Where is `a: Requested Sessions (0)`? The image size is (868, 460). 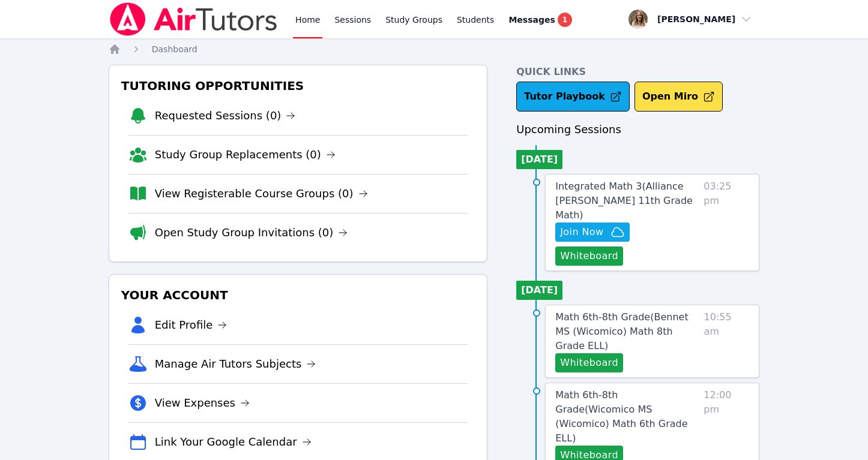 a: Requested Sessions (0) is located at coordinates (225, 116).